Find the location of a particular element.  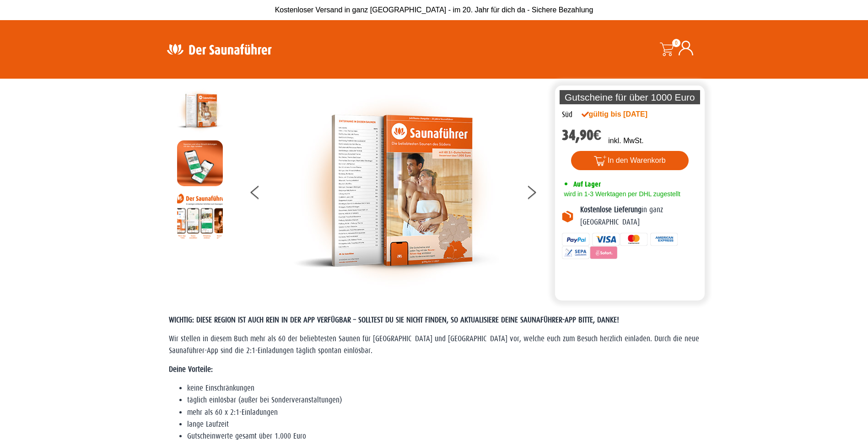

img: Anleitung7tn is located at coordinates (200, 216).